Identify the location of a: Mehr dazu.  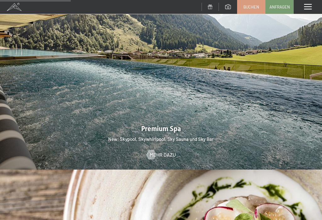
(161, 155).